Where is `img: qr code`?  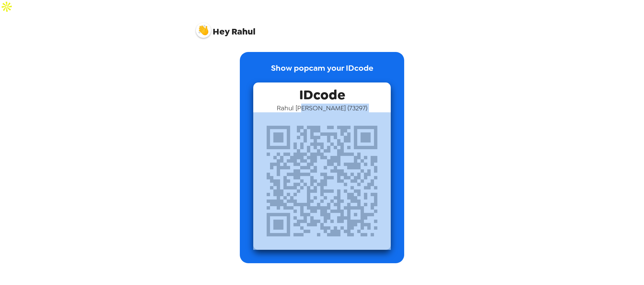 img: qr code is located at coordinates (322, 181).